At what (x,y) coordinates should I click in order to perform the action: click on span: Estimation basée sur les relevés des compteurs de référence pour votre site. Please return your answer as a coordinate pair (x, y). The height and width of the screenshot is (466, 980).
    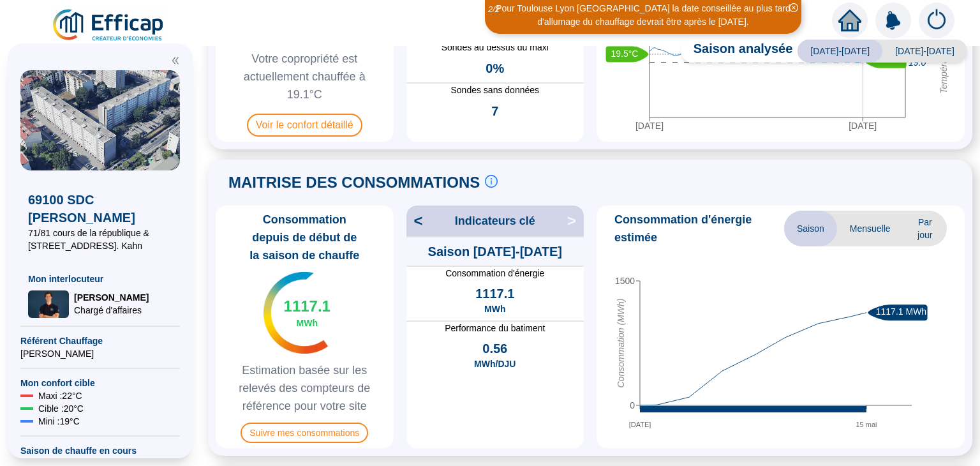
    Looking at the image, I should click on (305, 388).